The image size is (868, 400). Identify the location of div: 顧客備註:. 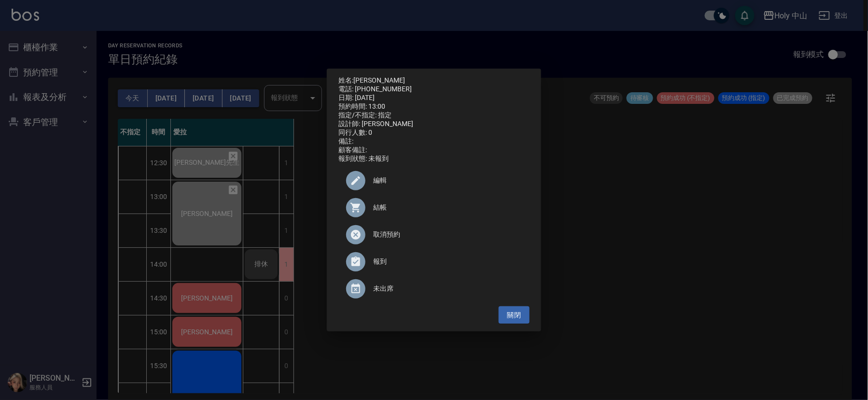
(434, 150).